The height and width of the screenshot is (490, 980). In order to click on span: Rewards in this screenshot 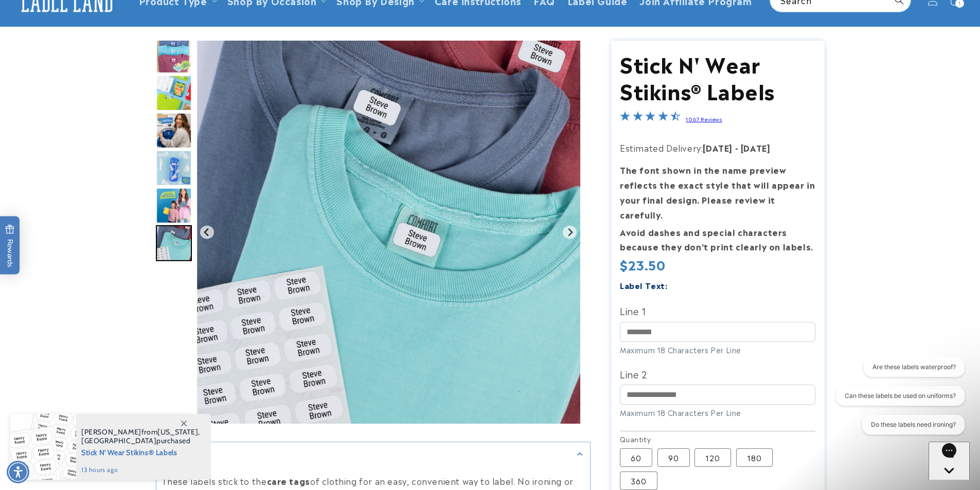, I will do `click(10, 245)`.